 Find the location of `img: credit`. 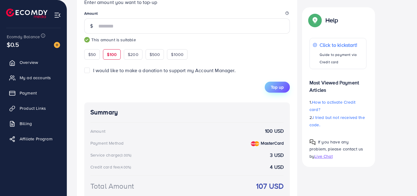

img: credit is located at coordinates (255, 144).